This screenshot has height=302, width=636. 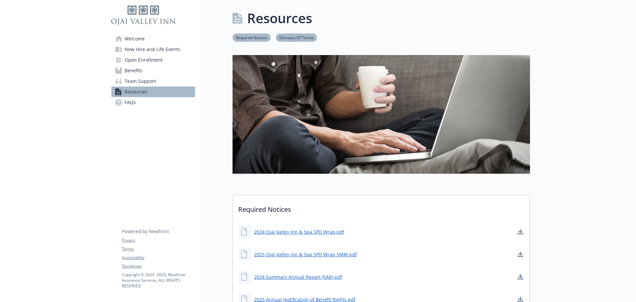 What do you see at coordinates (158, 249) in the screenshot?
I see `a: Terms` at bounding box center [158, 249].